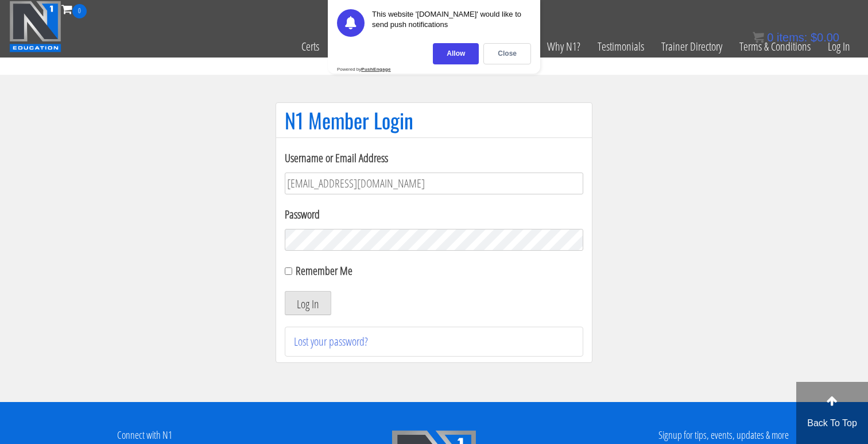 The image size is (868, 444). Describe the element at coordinates (310, 46) in the screenshot. I see `a: Certs` at that location.